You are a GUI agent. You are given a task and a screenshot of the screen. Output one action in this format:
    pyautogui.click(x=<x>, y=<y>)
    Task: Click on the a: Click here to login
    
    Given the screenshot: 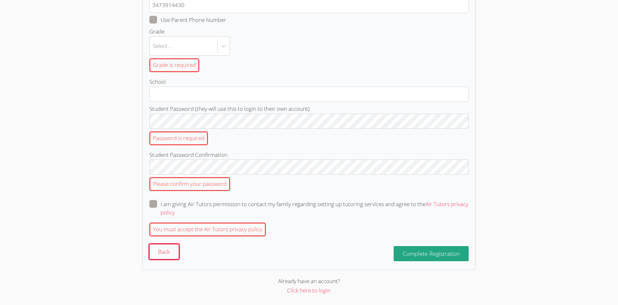 What is the action you would take?
    pyautogui.click(x=309, y=290)
    